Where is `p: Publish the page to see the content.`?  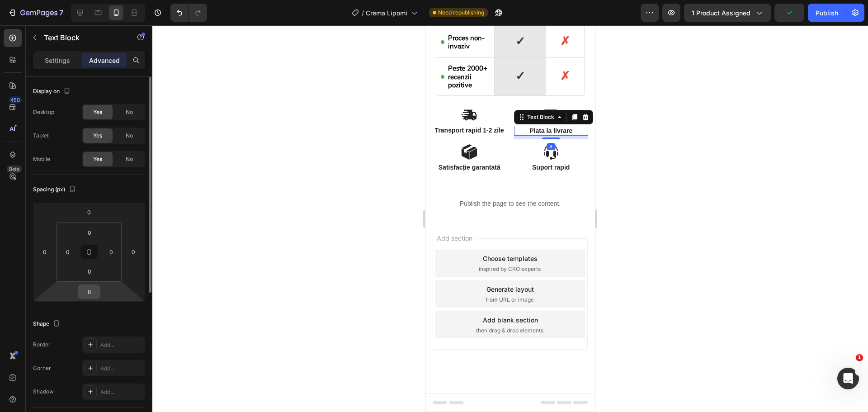 p: Publish the page to see the content. is located at coordinates (84, 178).